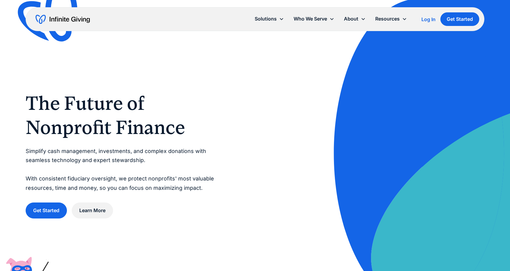 The image size is (510, 271). I want to click on a: Learn More, so click(92, 210).